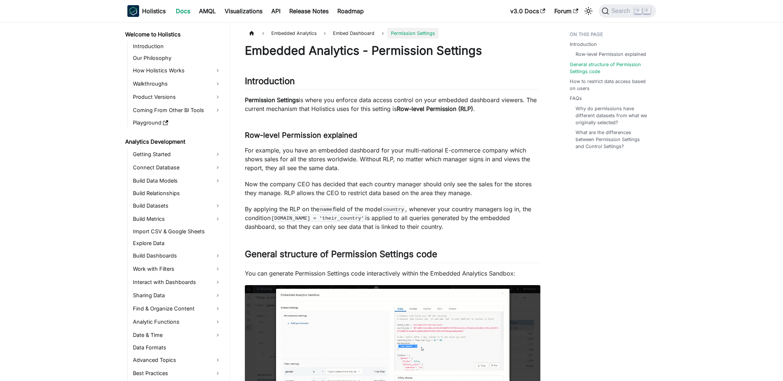 The image size is (783, 381). What do you see at coordinates (588, 11) in the screenshot?
I see `button: Switch between dark and light mode (currently light mode)` at bounding box center [588, 11].